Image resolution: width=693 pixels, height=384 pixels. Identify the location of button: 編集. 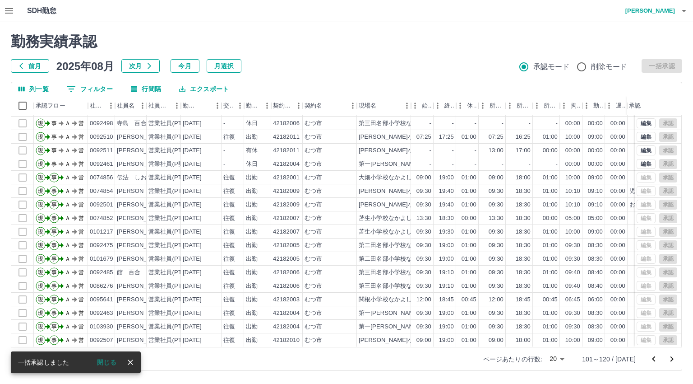
(646, 137).